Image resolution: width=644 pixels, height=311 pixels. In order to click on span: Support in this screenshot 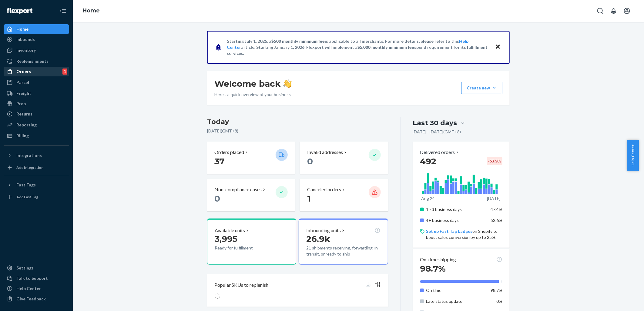, I will do `click(55, 7)`.